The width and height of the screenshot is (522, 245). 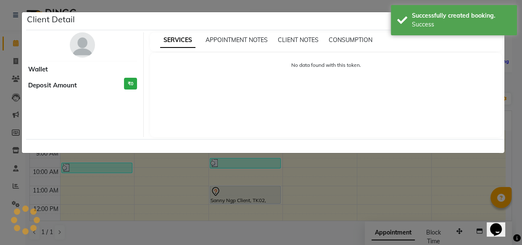 What do you see at coordinates (237, 40) in the screenshot?
I see `span: APPOINTMENT NOTES` at bounding box center [237, 40].